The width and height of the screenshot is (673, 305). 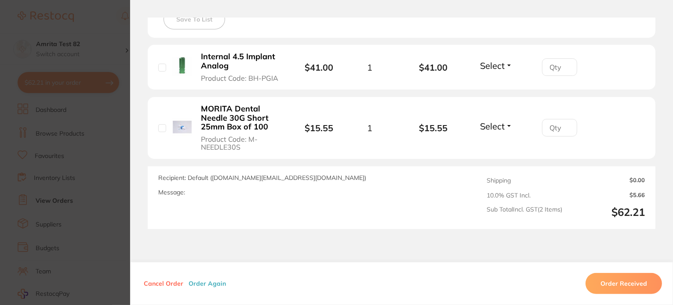 What do you see at coordinates (498, 181) in the screenshot?
I see `span: Shipping` at bounding box center [498, 181].